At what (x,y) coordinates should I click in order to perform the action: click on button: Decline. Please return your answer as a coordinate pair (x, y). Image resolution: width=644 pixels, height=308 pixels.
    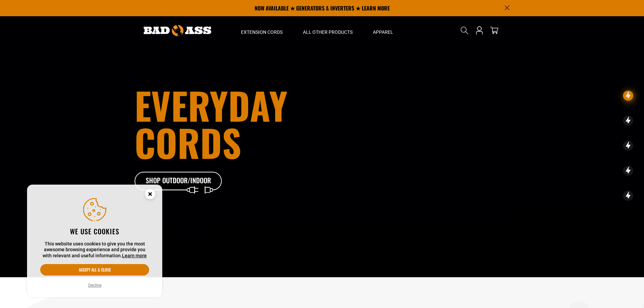
    Looking at the image, I should click on (94, 286).